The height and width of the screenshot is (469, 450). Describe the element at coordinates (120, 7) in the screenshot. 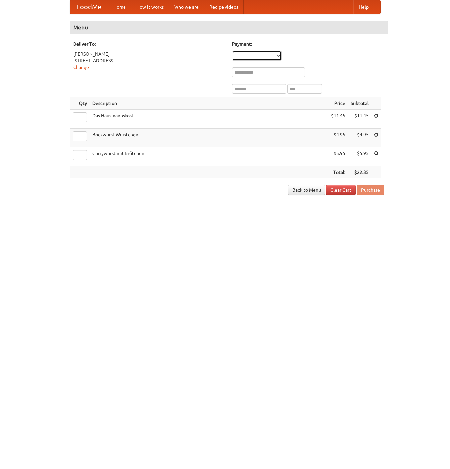

I see `a: Home` at that location.